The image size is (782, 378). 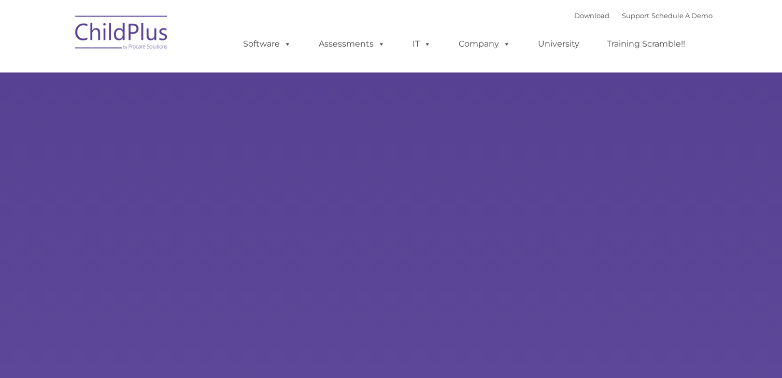 What do you see at coordinates (485, 44) in the screenshot?
I see `a: Company` at bounding box center [485, 44].